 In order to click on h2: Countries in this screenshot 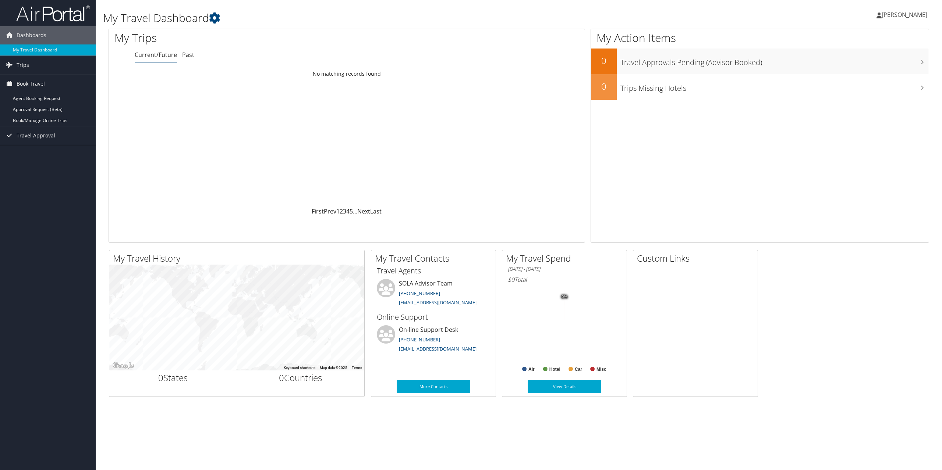, I will do `click(301, 378)`.